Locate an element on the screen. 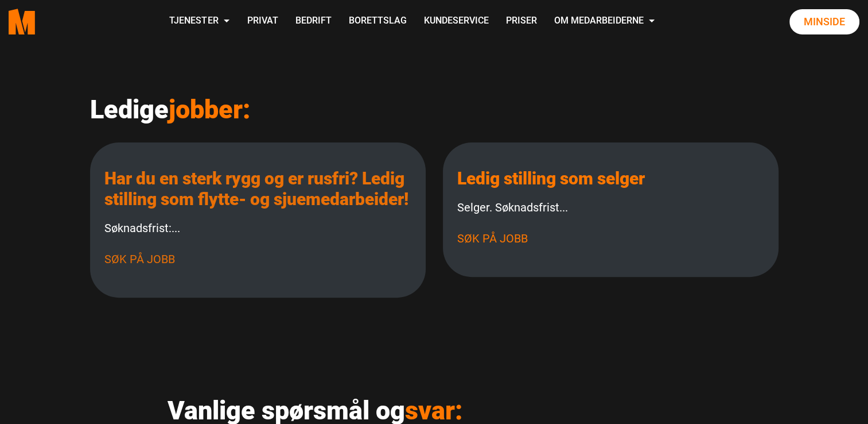 This screenshot has width=868, height=424. a: Privat is located at coordinates (262, 21).